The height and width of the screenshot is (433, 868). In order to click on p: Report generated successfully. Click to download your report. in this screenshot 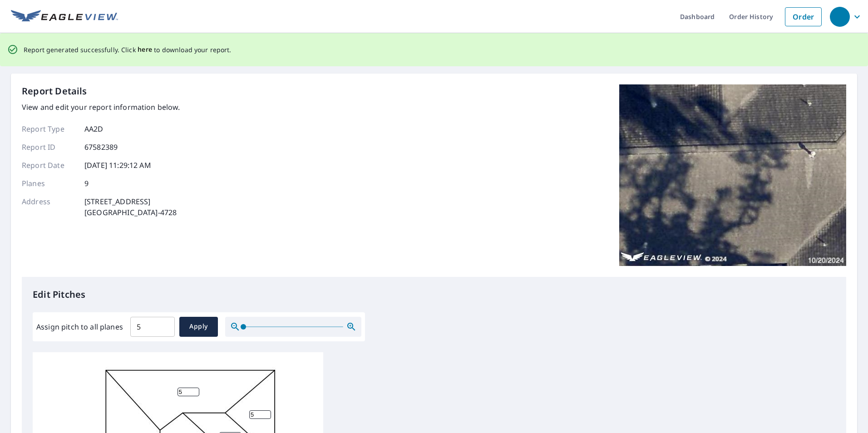, I will do `click(128, 49)`.